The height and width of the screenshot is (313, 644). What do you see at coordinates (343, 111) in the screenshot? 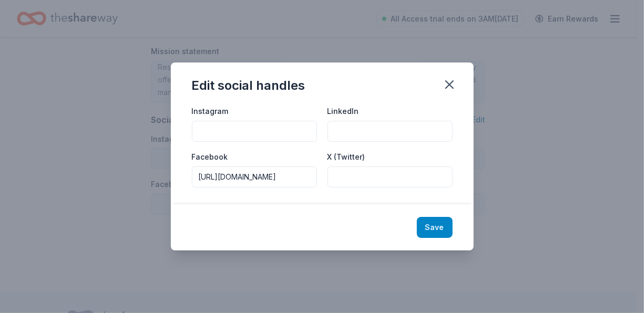
I see `label: LinkedIn` at bounding box center [343, 111].